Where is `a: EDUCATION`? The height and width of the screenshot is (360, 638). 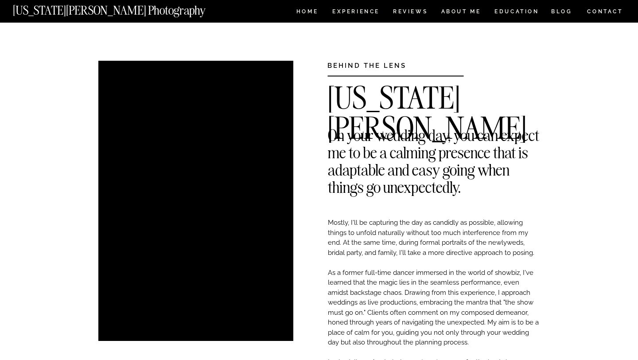
a: EDUCATION is located at coordinates (517, 12).